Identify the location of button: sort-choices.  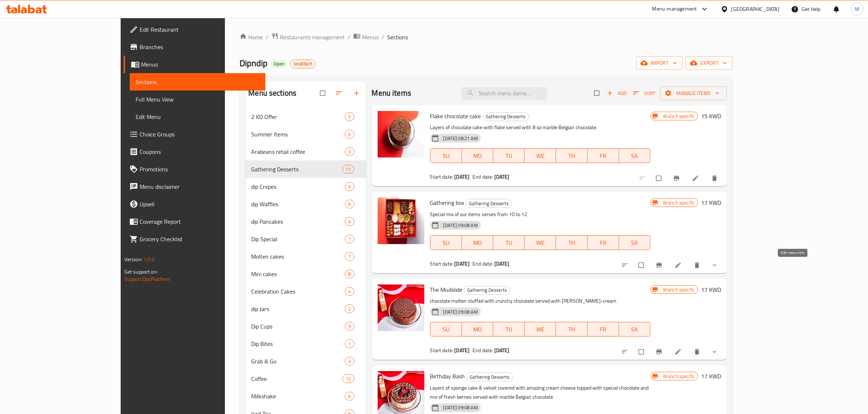
(625, 352).